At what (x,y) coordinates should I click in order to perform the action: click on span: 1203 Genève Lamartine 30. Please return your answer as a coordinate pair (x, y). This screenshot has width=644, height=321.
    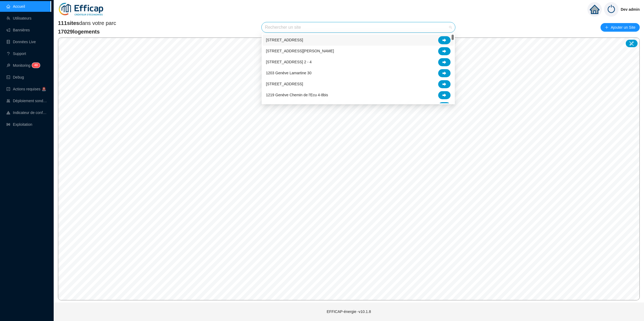
    Looking at the image, I should click on (289, 73).